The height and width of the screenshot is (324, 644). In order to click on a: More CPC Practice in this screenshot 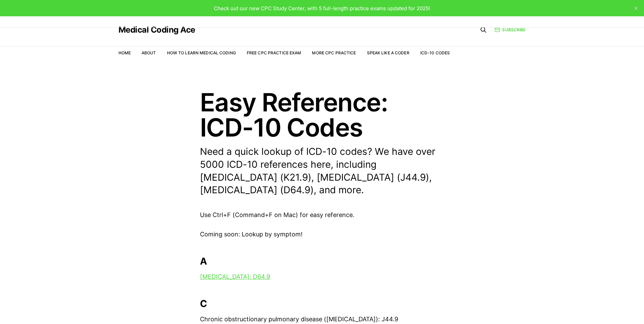, I will do `click(334, 53)`.